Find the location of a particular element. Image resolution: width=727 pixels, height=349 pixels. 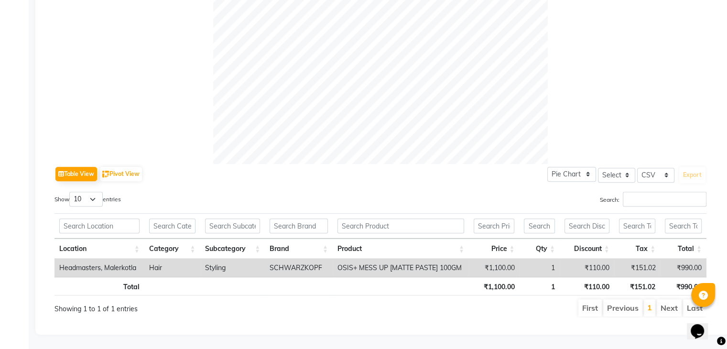

input: Search Total is located at coordinates (683, 226).